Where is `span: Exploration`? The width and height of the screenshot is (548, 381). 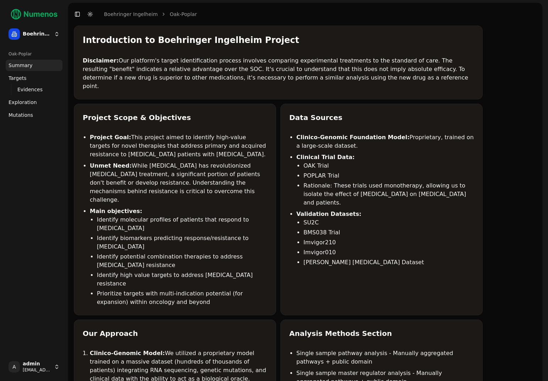
span: Exploration is located at coordinates (23, 102).